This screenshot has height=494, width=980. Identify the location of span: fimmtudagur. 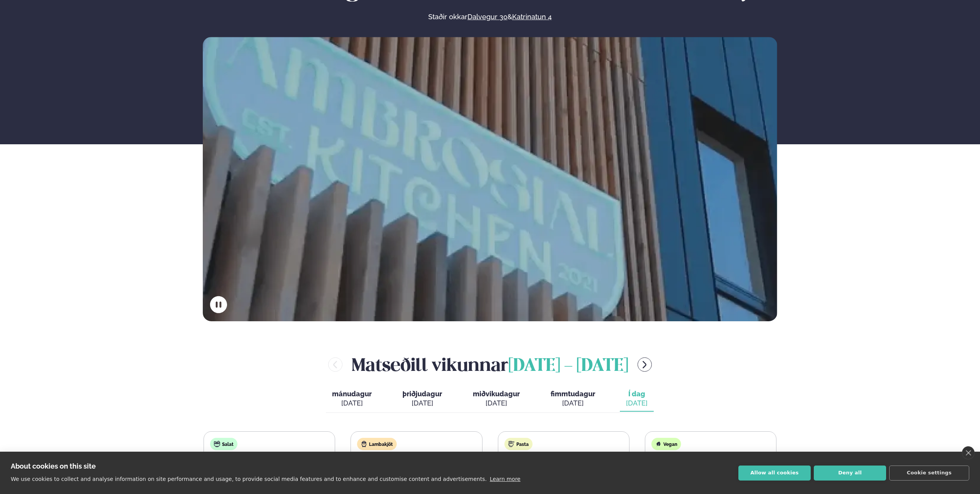
(573, 394).